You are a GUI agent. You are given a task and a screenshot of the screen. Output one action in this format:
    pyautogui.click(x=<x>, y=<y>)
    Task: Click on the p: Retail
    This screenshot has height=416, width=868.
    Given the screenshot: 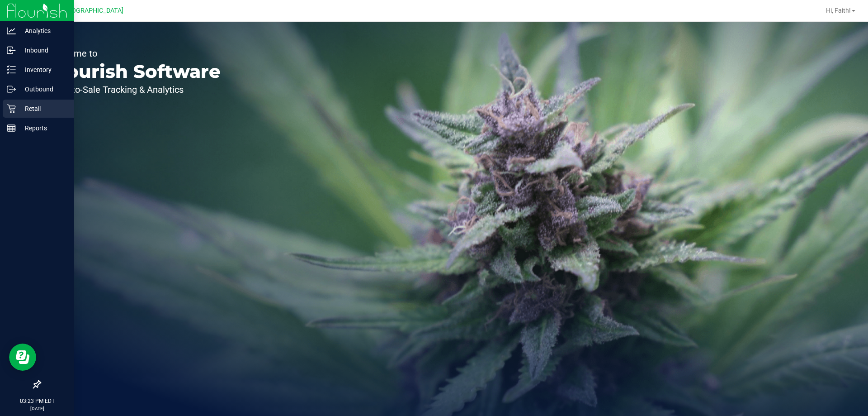 What is the action you would take?
    pyautogui.click(x=43, y=109)
    